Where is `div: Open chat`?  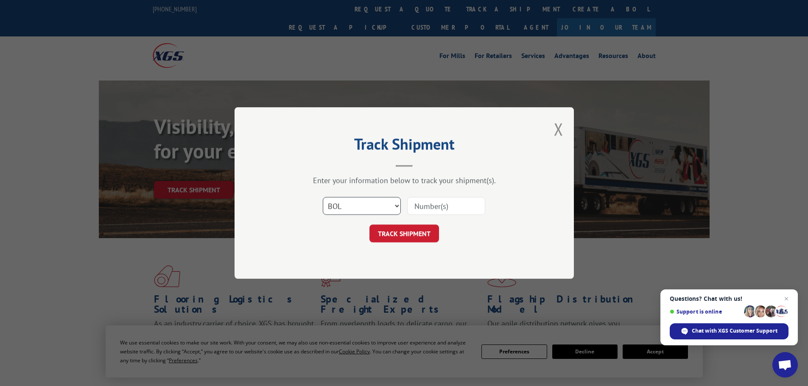
div: Open chat is located at coordinates (785, 365).